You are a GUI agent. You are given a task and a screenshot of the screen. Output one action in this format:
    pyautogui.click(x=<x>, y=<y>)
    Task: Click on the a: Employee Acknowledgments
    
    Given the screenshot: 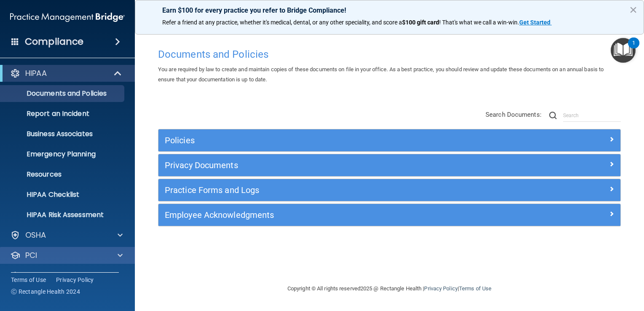 What is the action you would take?
    pyautogui.click(x=389, y=215)
    